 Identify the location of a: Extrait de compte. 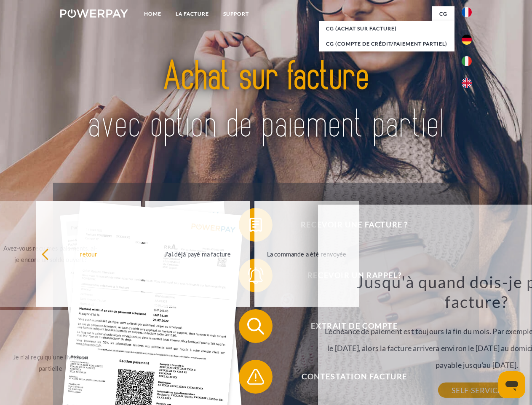
(348, 326).